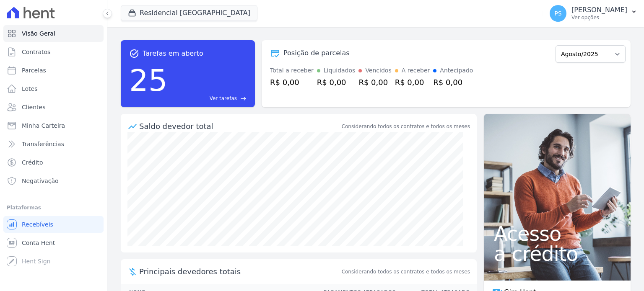 Image resolution: width=644 pixels, height=291 pixels. What do you see at coordinates (149, 80) in the screenshot?
I see `div: 25` at bounding box center [149, 80].